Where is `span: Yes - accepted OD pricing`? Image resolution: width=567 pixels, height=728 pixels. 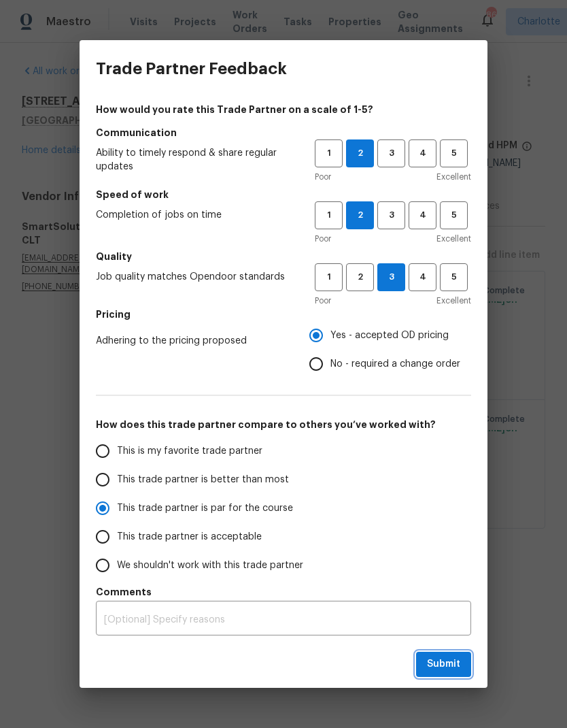
span: Yes - accepted OD pricing is located at coordinates (389, 335).